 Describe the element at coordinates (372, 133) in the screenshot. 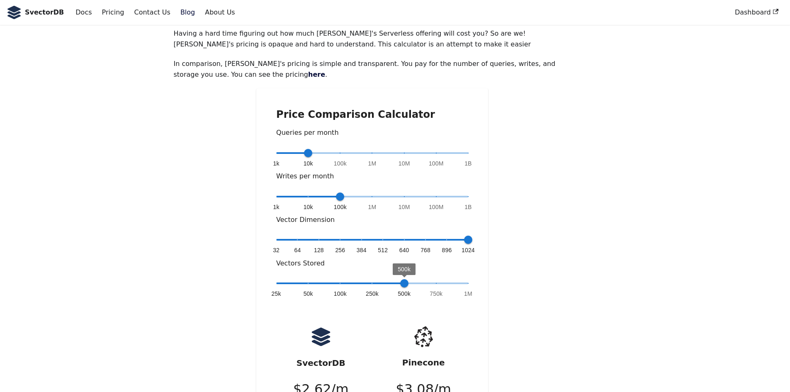

I see `p: Queries per month` at that location.